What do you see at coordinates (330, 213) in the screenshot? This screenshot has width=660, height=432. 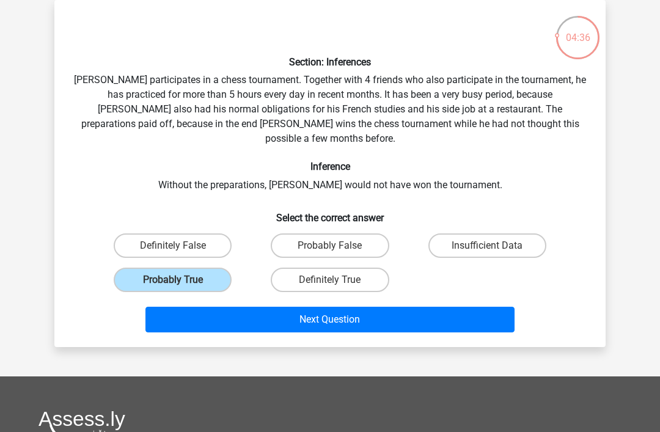 I see `h6: Select the correct answer` at bounding box center [330, 213].